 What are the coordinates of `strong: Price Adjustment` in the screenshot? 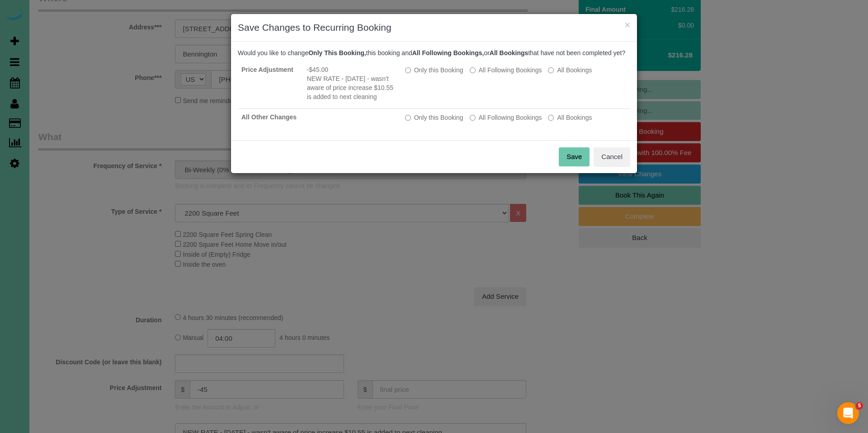 It's located at (267, 69).